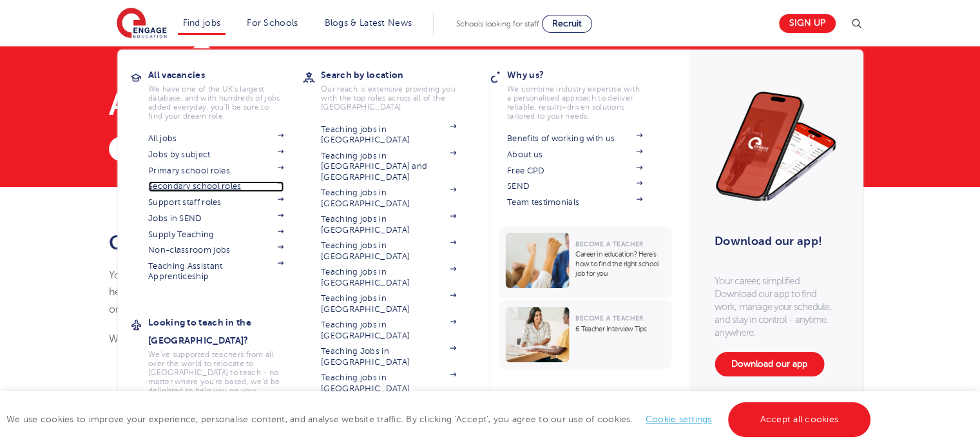  What do you see at coordinates (575, 171) in the screenshot?
I see `a: Free CPD` at bounding box center [575, 171].